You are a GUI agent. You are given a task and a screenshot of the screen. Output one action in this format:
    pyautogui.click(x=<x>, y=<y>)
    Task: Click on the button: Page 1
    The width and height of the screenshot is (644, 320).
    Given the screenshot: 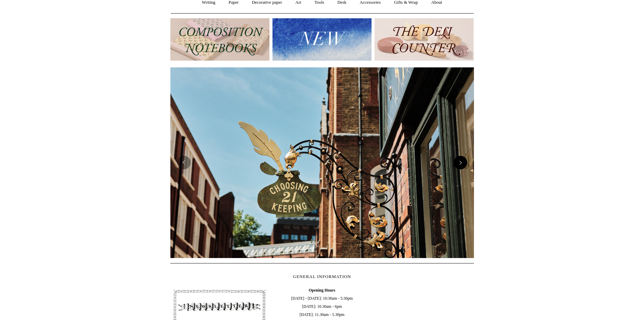 What is the action you would take?
    pyautogui.click(x=312, y=257)
    